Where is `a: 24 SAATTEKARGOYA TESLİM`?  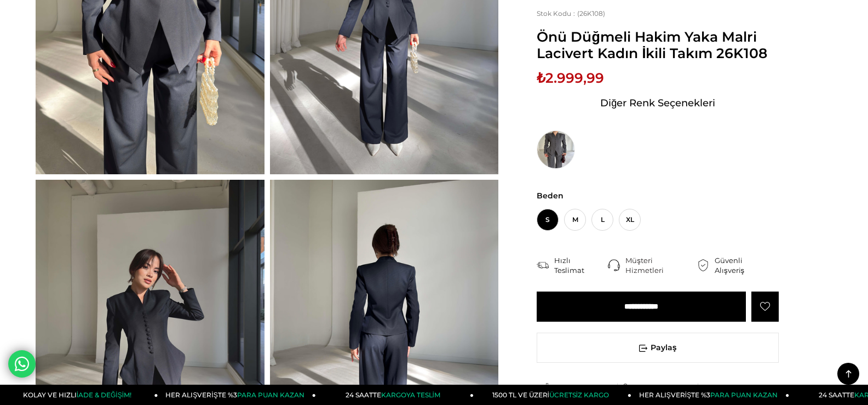 a: 24 SAATTEKARGOYA TESLİM is located at coordinates (395, 395).